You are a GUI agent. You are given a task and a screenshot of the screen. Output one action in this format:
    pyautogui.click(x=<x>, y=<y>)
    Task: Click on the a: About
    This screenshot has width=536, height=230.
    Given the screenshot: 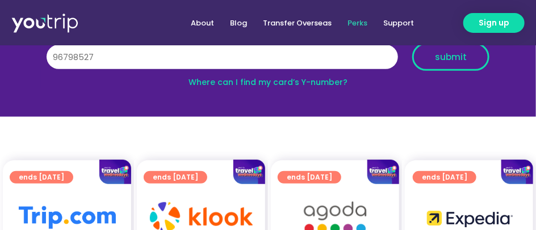 What is the action you would take?
    pyautogui.click(x=203, y=23)
    